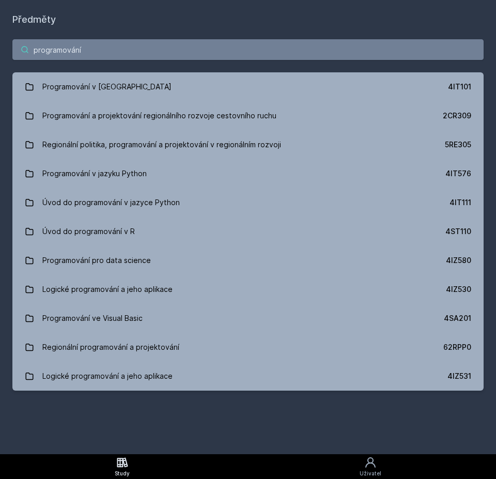  Describe the element at coordinates (111, 347) in the screenshot. I see `div: Regionální programování a projektování` at that location.